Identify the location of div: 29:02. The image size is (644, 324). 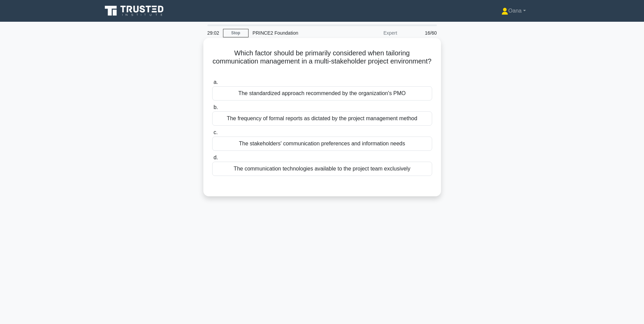
(213, 33).